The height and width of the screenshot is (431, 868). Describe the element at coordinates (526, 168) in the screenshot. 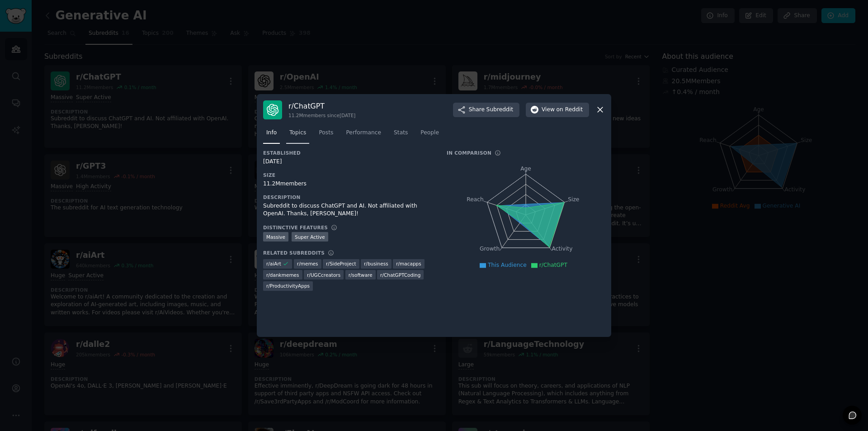

I see `tspan: Age` at that location.